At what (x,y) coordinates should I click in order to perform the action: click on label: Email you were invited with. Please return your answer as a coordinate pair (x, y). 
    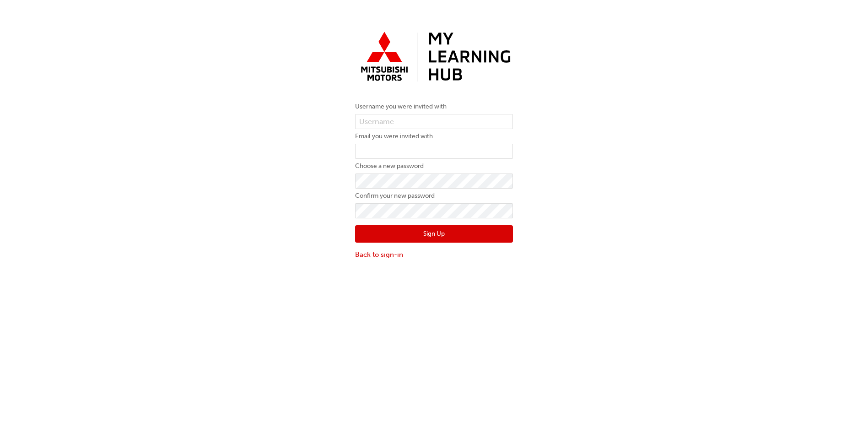
    Looking at the image, I should click on (434, 136).